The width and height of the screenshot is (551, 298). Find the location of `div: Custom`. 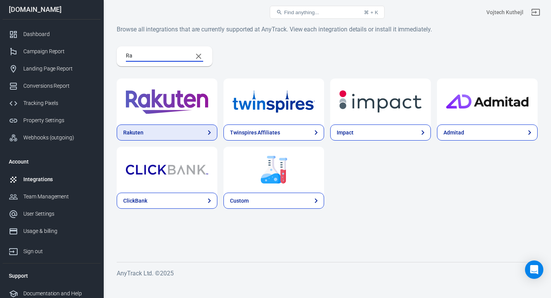

div: Custom is located at coordinates (239, 200).